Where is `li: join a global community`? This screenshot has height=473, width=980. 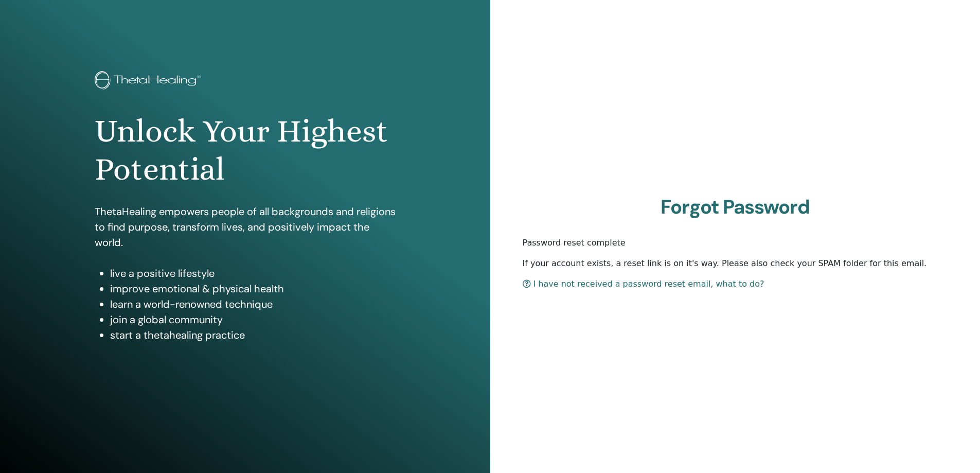
li: join a global community is located at coordinates (253, 320).